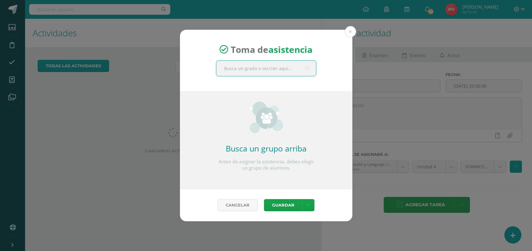 The width and height of the screenshot is (532, 251). I want to click on h2: Busca un grupo arriba, so click(266, 148).